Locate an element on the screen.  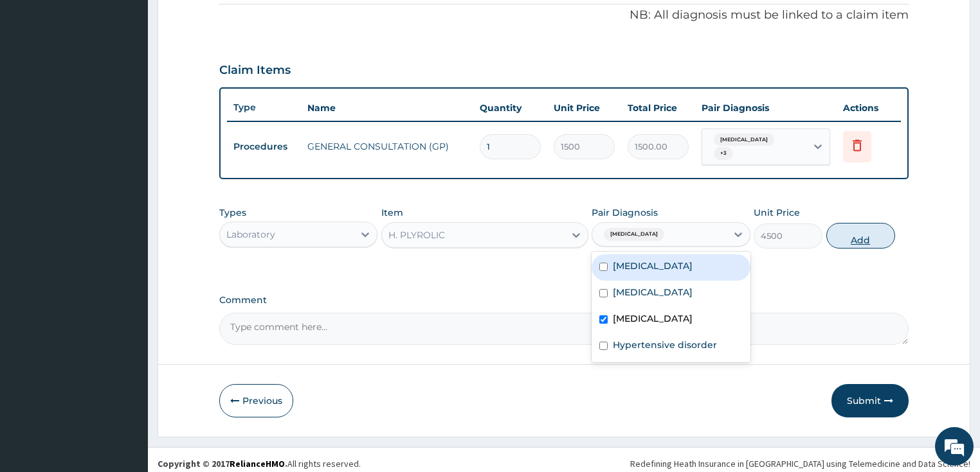
label: Unit Price is located at coordinates (777, 212).